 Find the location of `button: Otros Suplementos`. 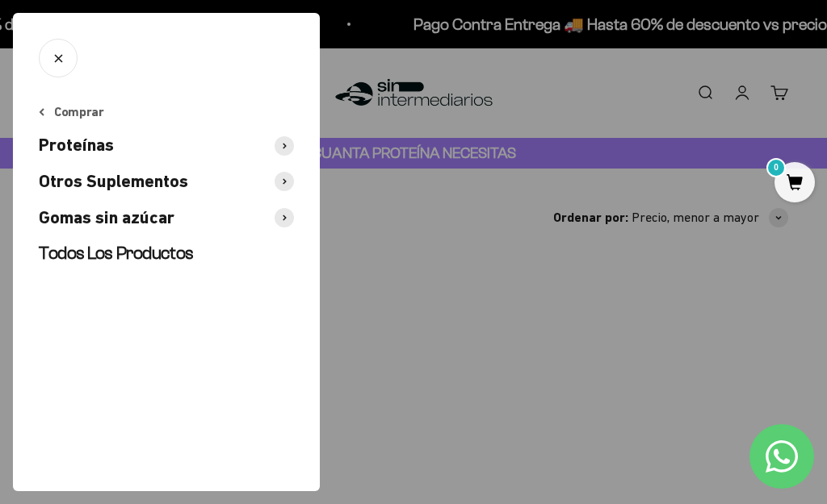

button: Otros Suplementos is located at coordinates (166, 182).